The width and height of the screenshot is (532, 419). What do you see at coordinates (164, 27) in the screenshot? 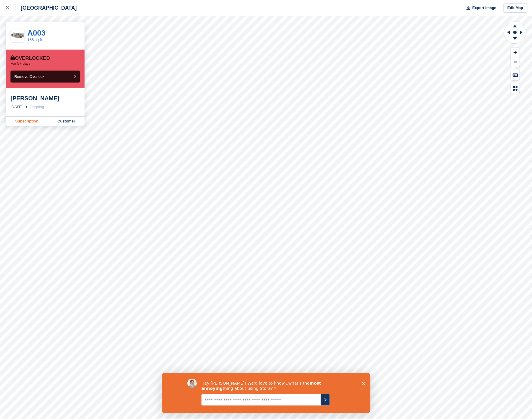
I see `button: Submit your response` at bounding box center [164, 27].